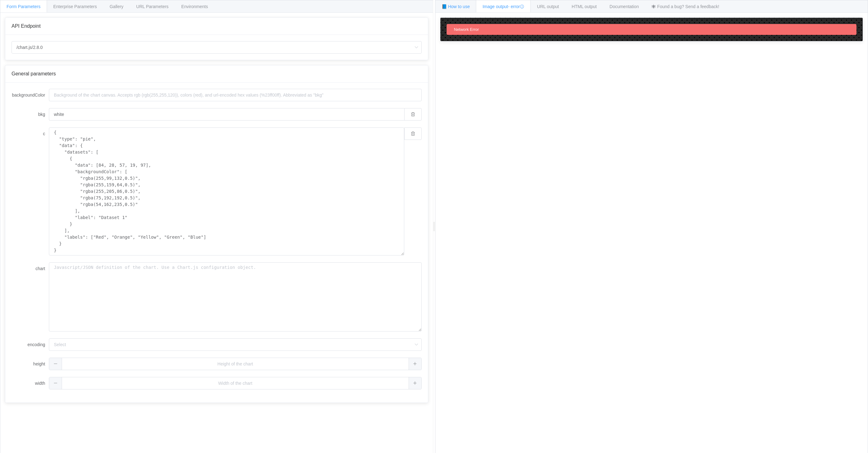  I want to click on span: 🕷 Found a bug? Send a feedback!, so click(685, 6).